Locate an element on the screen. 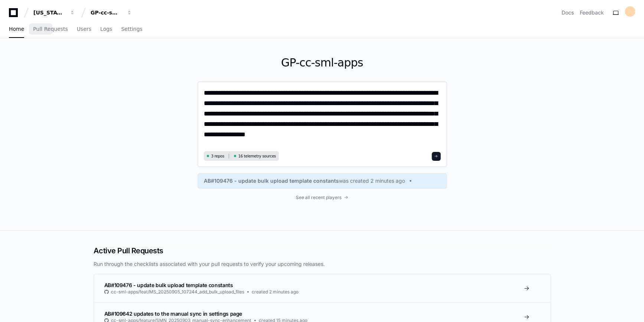 This screenshot has height=322, width=644. button: GP-cc-sml-apps is located at coordinates (111, 13).